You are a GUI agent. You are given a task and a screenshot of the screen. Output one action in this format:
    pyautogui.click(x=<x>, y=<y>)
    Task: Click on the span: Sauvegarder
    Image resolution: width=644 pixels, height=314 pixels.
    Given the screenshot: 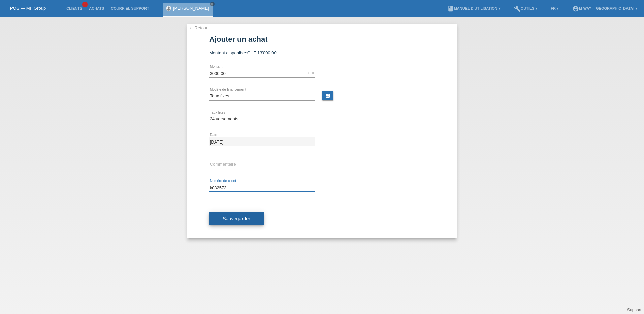 What is the action you would take?
    pyautogui.click(x=236, y=219)
    